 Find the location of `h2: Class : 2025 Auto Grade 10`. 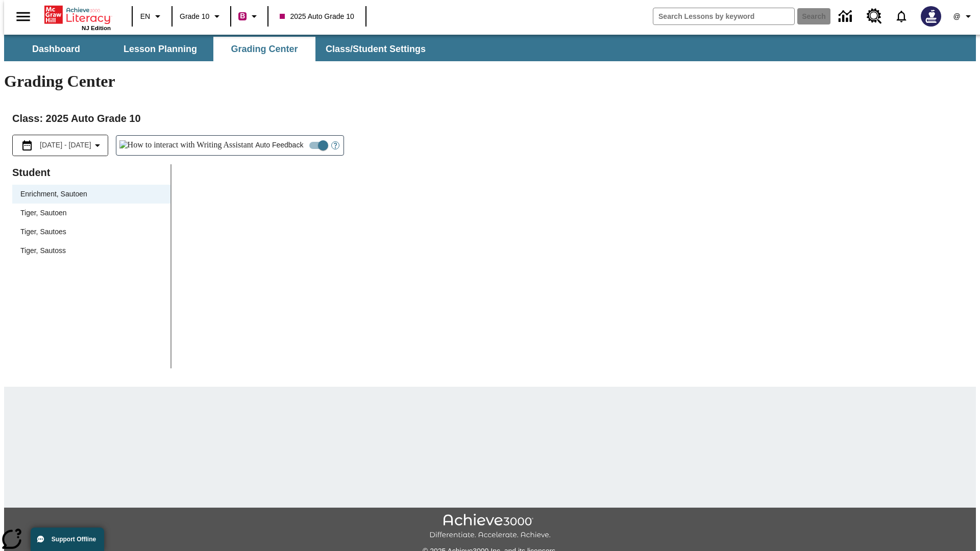

h2: Class : 2025 Auto Grade 10 is located at coordinates (490, 118).